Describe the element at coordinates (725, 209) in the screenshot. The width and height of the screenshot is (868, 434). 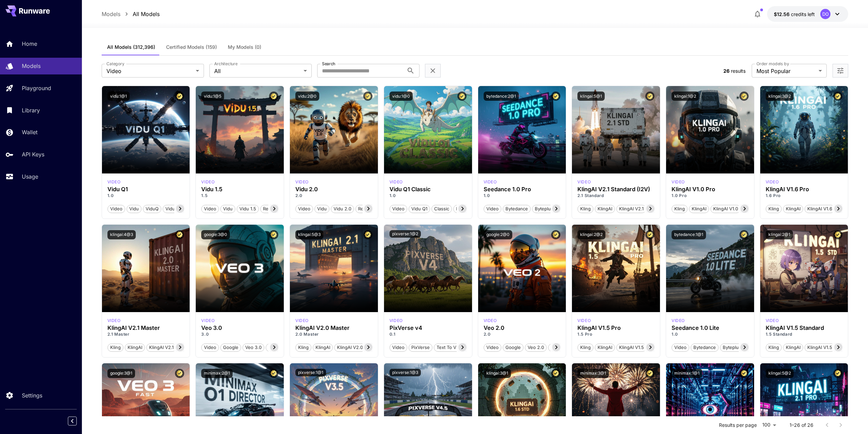
I see `span: KlingAI v1.0` at that location.